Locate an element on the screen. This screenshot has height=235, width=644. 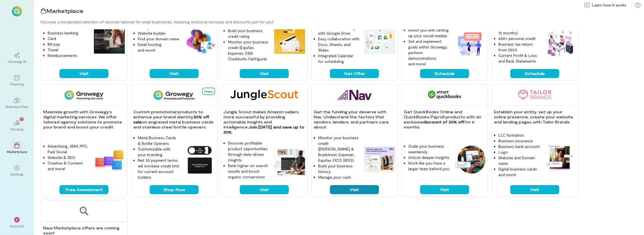
strong: discount of 30% off is located at coordinates (444, 122).